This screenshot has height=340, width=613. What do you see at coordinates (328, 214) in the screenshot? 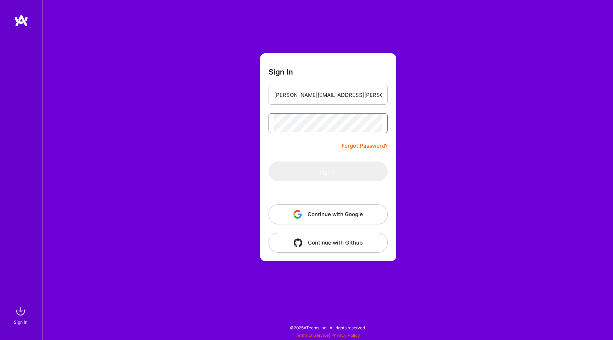
I see `button: Continue with Google` at bounding box center [328, 214].